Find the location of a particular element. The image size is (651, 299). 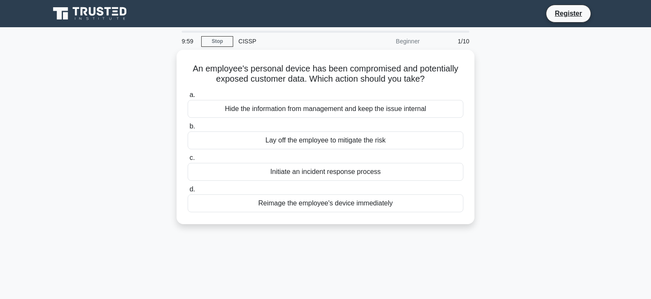

h5: An employee's personal device has been compromised and potentially exposed customer data. Which a... is located at coordinates (325, 74).